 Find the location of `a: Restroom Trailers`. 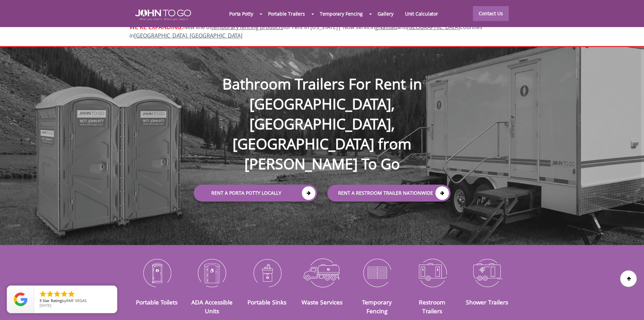

a: Restroom Trailers is located at coordinates (432, 306).